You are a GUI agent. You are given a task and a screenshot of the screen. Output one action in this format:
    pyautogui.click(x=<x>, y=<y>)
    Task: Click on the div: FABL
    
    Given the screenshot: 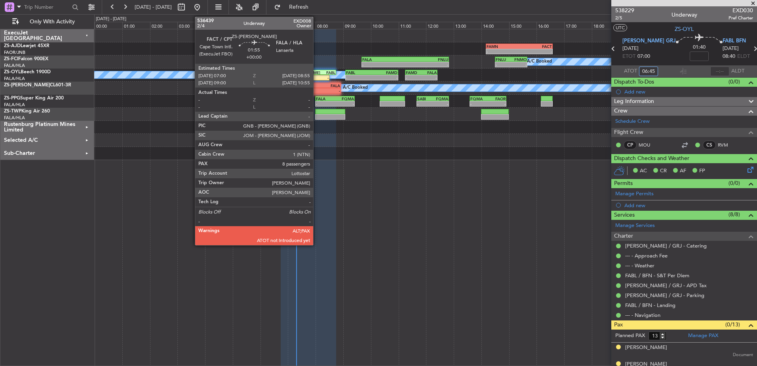 What is the action you would take?
    pyautogui.click(x=359, y=72)
    